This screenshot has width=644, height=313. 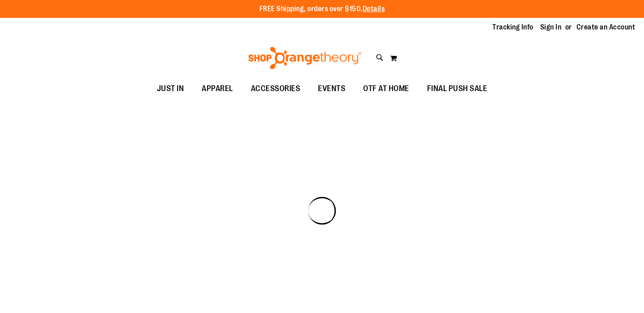 I want to click on span: APPAREL, so click(x=218, y=88).